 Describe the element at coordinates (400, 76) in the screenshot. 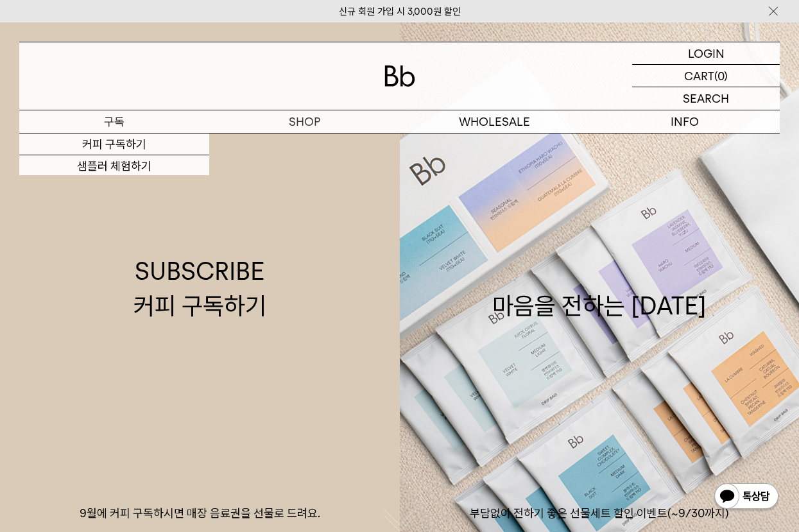

I see `img: 로고` at that location.